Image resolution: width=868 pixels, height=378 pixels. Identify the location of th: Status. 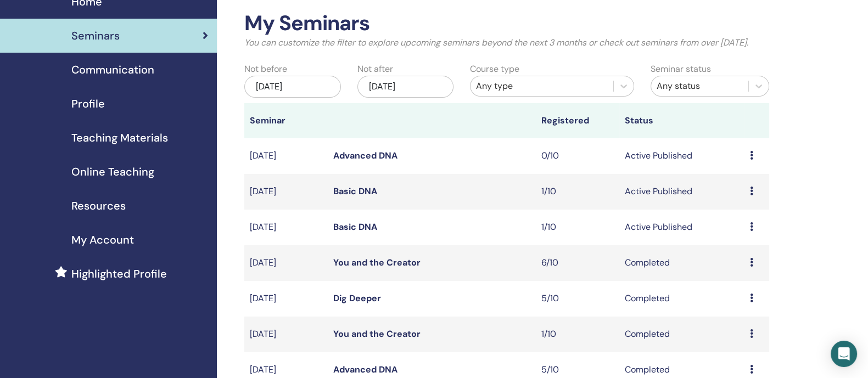
(681, 121).